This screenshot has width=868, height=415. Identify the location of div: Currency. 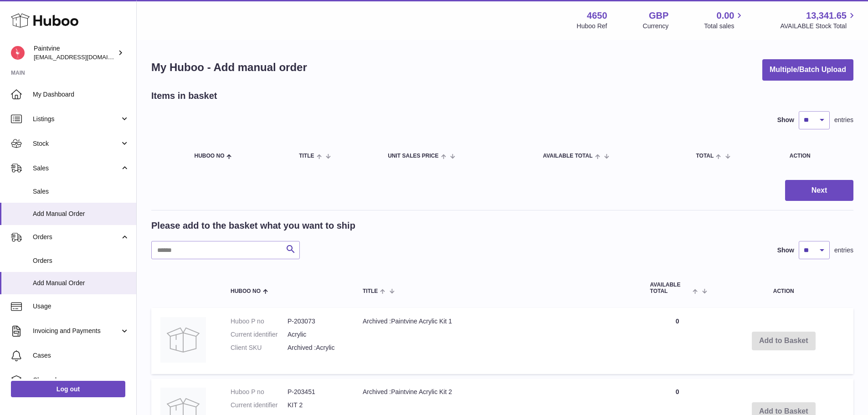
(656, 26).